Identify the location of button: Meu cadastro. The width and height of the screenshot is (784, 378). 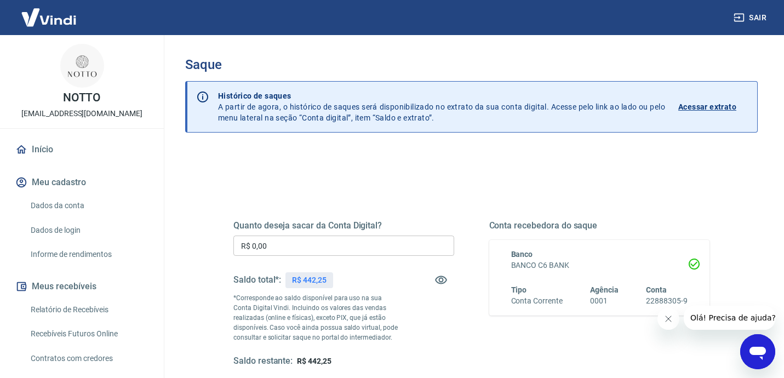
(82, 182).